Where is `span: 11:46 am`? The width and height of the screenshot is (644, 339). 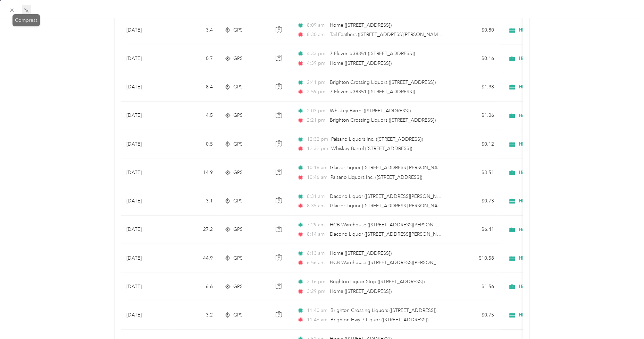
span: 11:46 am is located at coordinates (317, 320).